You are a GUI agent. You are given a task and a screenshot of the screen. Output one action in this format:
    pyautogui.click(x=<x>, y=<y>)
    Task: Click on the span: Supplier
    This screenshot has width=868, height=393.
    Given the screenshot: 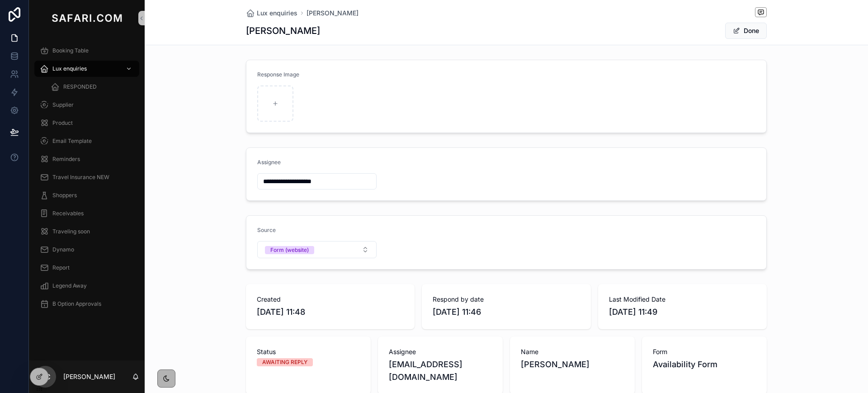 What is the action you would take?
    pyautogui.click(x=63, y=105)
    